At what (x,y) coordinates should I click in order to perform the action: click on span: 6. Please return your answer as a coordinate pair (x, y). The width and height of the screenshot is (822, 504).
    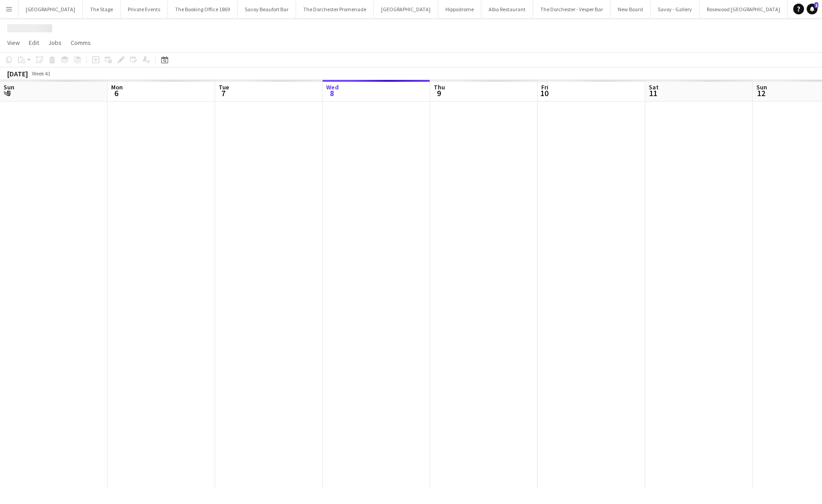
    Looking at the image, I should click on (116, 93).